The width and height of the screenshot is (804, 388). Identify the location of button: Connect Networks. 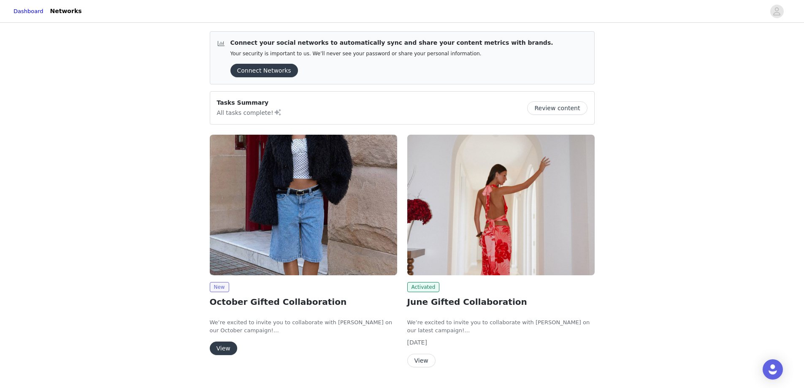
(264, 70).